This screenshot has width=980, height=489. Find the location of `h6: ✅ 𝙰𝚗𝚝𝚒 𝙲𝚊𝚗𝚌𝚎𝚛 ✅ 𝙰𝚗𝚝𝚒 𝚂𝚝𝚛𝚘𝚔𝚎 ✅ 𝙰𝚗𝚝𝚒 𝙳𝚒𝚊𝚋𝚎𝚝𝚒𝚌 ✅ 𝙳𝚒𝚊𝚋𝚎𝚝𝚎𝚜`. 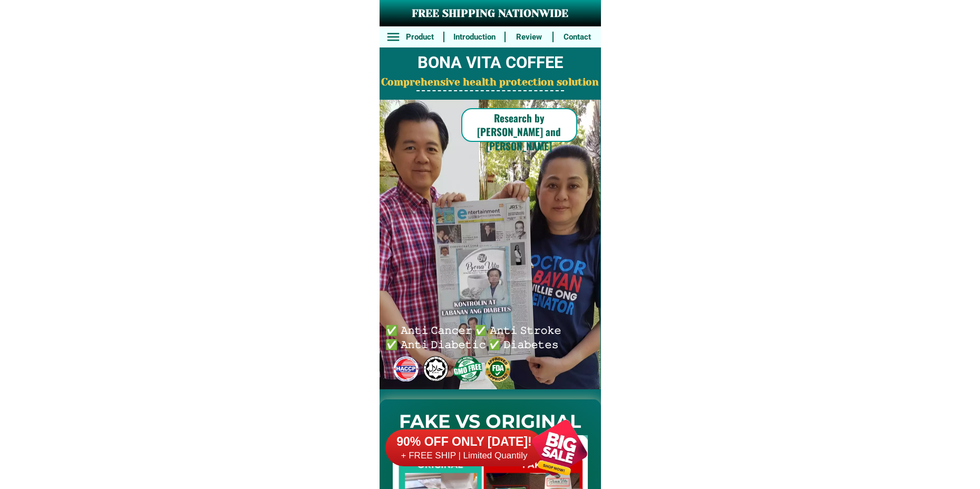

h6: ✅ 𝙰𝚗𝚝𝚒 𝙲𝚊𝚗𝚌𝚎𝚛 ✅ 𝙰𝚗𝚝𝚒 𝚂𝚝𝚛𝚘𝚔𝚎 ✅ 𝙰𝚗𝚝𝚒 𝙳𝚒𝚊𝚋𝚎𝚝𝚒𝚌 ✅ 𝙳𝚒𝚊𝚋𝚎𝚝𝚎𝚜 is located at coordinates (475, 336).